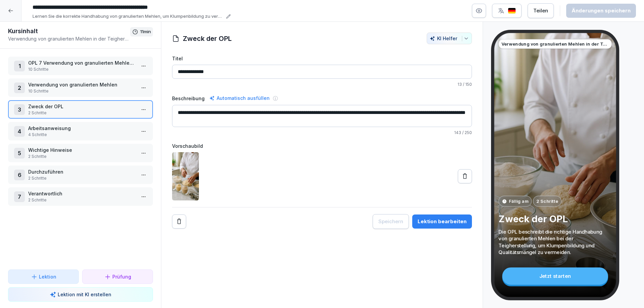 This screenshot has height=308, width=644. I want to click on div: Speichern, so click(391, 222).